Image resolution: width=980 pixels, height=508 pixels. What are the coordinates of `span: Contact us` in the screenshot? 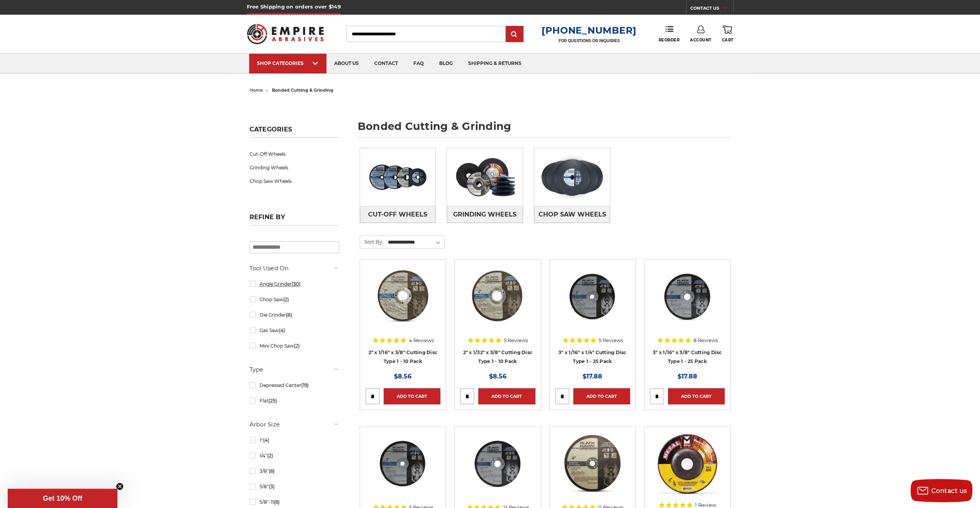 It's located at (949, 491).